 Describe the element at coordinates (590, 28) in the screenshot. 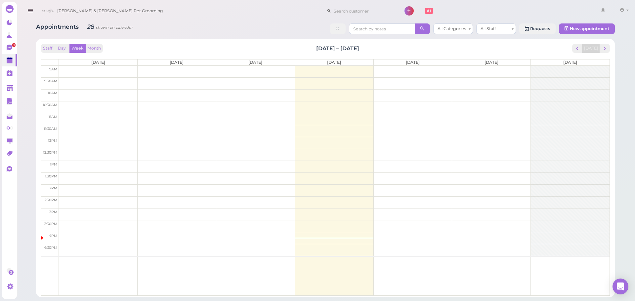

I see `span: New appointment` at that location.